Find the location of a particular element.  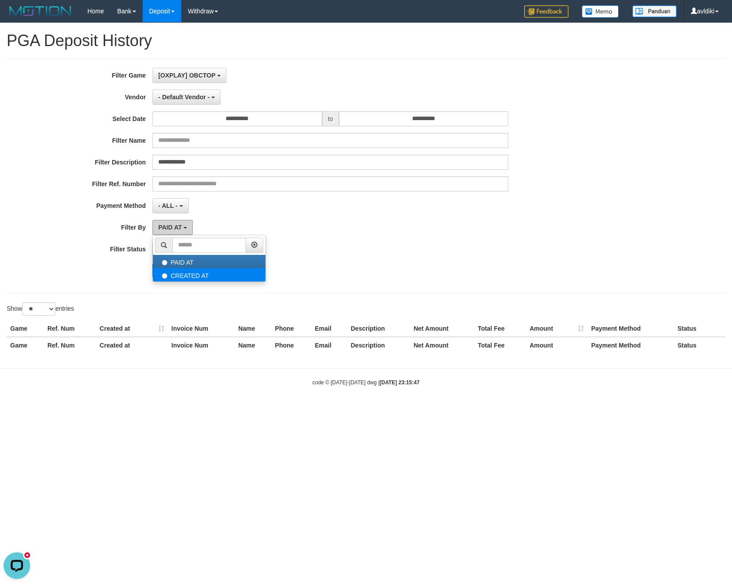

input: PAID AT is located at coordinates (164, 262).